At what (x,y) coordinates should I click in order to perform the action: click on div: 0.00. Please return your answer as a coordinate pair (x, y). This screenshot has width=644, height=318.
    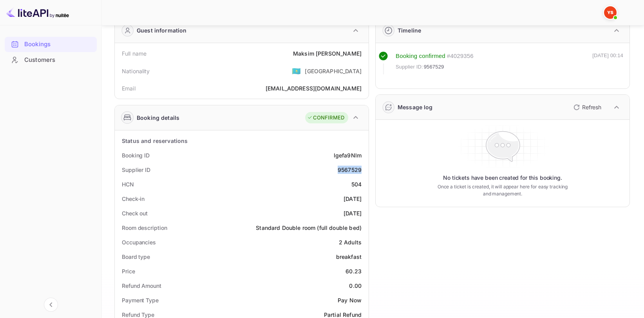
    Looking at the image, I should click on (355, 286).